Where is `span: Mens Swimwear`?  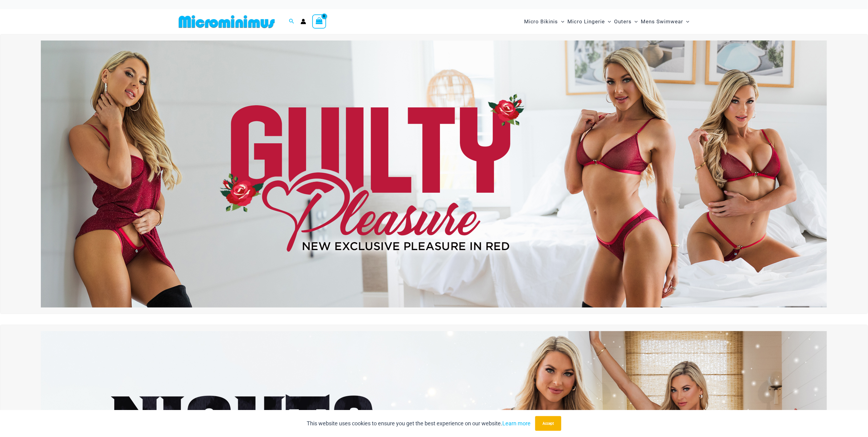 span: Mens Swimwear is located at coordinates (662, 21).